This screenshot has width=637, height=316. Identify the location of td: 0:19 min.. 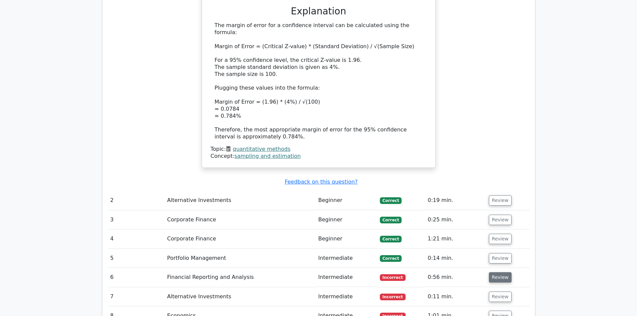
(455, 200).